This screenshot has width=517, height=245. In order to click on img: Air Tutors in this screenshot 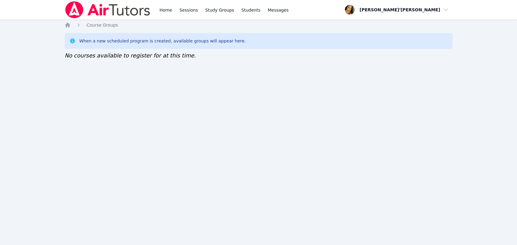, I will do `click(108, 10)`.